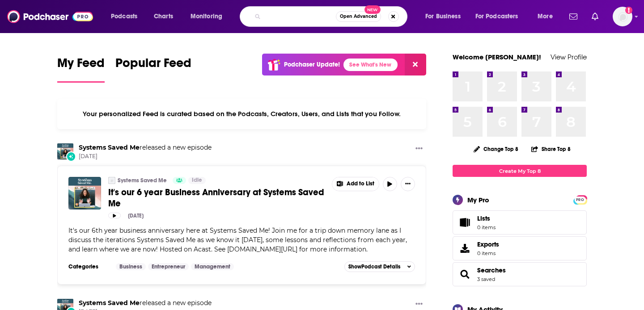  What do you see at coordinates (242, 114) in the screenshot?
I see `div: Your personalized Feed is curated based on the Podcasts, Creators, Users, and Lists that you Follow.` at bounding box center [242, 114].